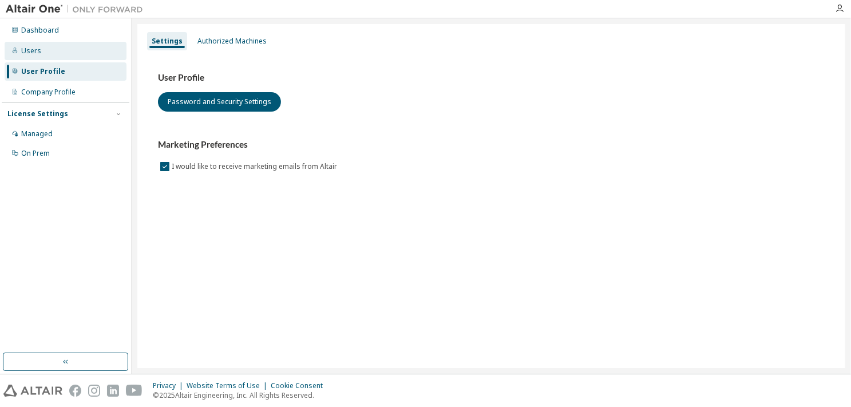  I want to click on div: Website Terms of Use, so click(228, 386).